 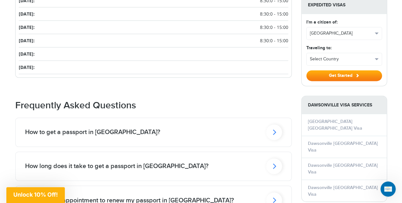 I want to click on span: Unlock 10% Off!, so click(x=36, y=195).